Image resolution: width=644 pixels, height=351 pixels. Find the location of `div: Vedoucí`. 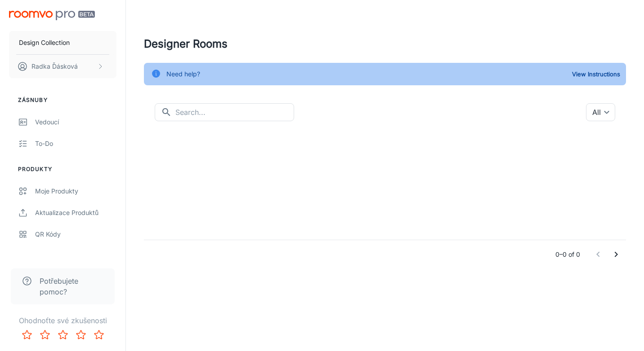

div: Vedoucí is located at coordinates (75, 122).